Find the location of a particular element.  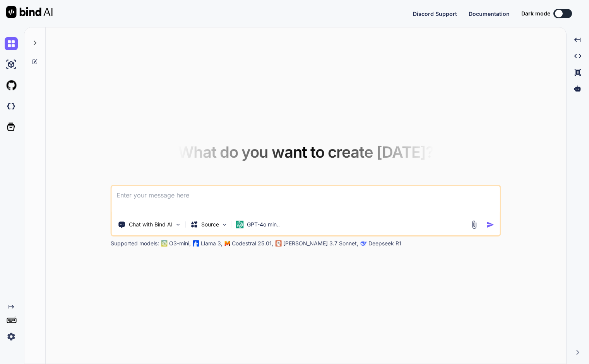

img: Pick Tools is located at coordinates (178, 224).